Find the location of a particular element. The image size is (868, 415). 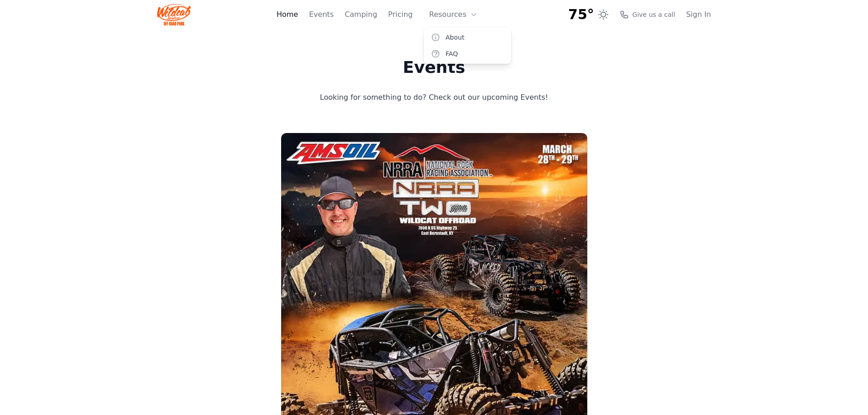

h1: Events is located at coordinates (434, 67).